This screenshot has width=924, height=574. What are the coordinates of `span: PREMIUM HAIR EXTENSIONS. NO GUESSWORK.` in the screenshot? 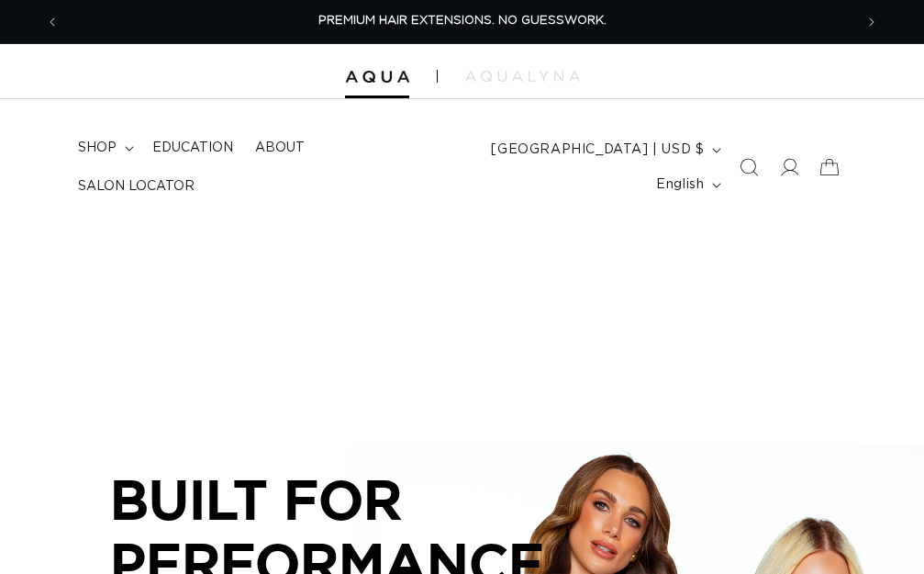 It's located at (462, 20).